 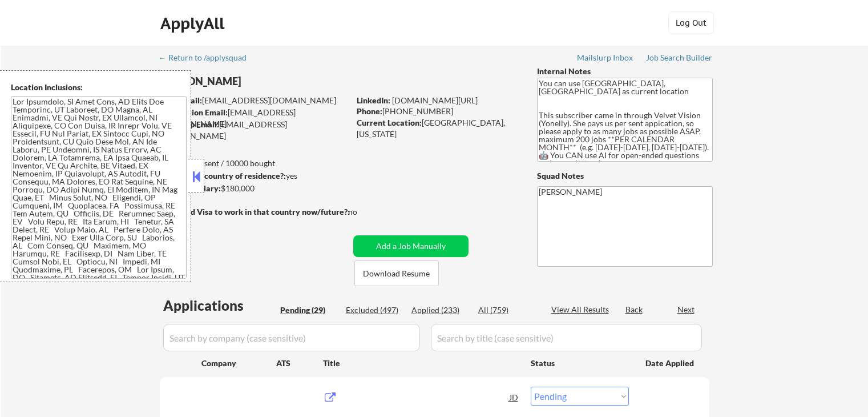 I want to click on div: Title, so click(x=421, y=363).